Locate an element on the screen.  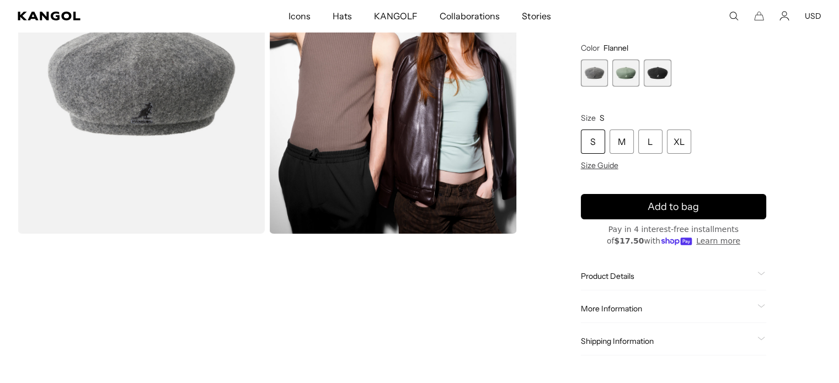
div: L is located at coordinates (650, 142).